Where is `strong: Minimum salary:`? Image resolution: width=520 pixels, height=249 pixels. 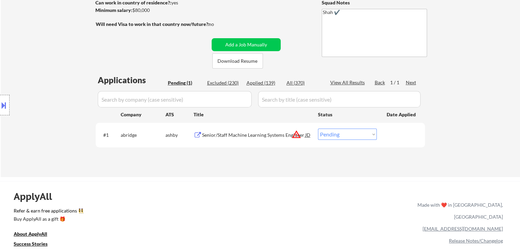 strong: Minimum salary: is located at coordinates (114, 10).